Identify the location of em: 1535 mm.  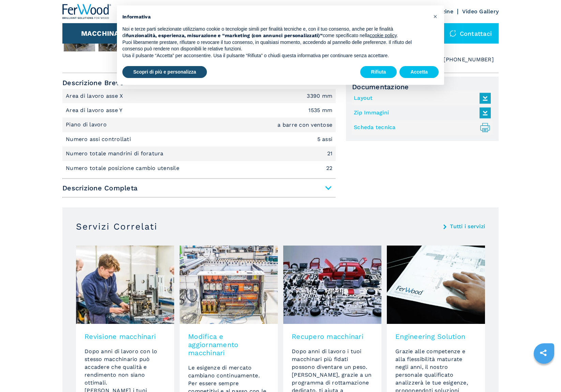
(320, 110).